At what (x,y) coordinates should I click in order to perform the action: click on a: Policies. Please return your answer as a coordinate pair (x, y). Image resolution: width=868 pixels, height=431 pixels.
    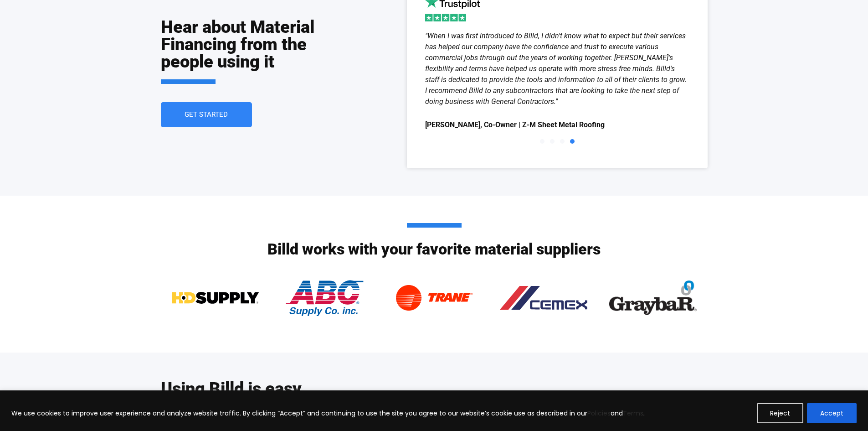
    Looking at the image, I should click on (599, 413).